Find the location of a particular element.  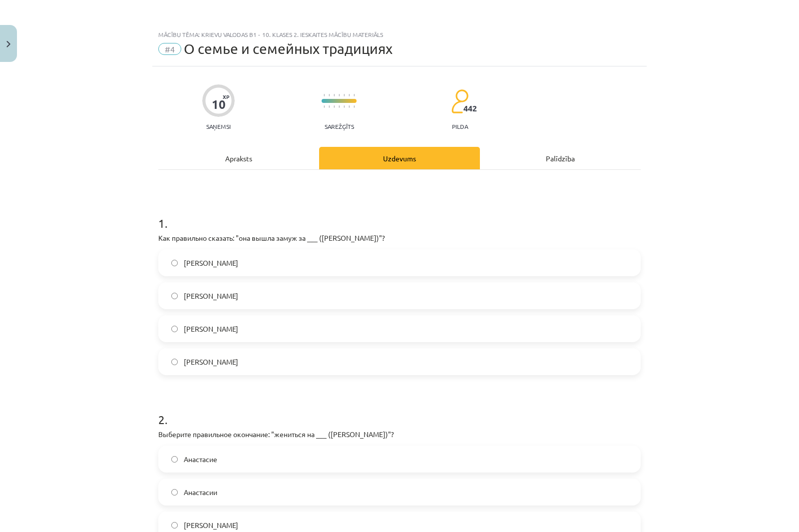

p: pilda is located at coordinates (460, 126).